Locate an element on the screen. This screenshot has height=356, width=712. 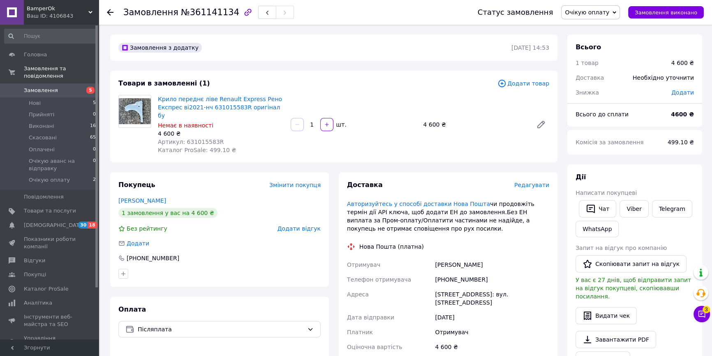
div: шт. is located at coordinates (341, 125).